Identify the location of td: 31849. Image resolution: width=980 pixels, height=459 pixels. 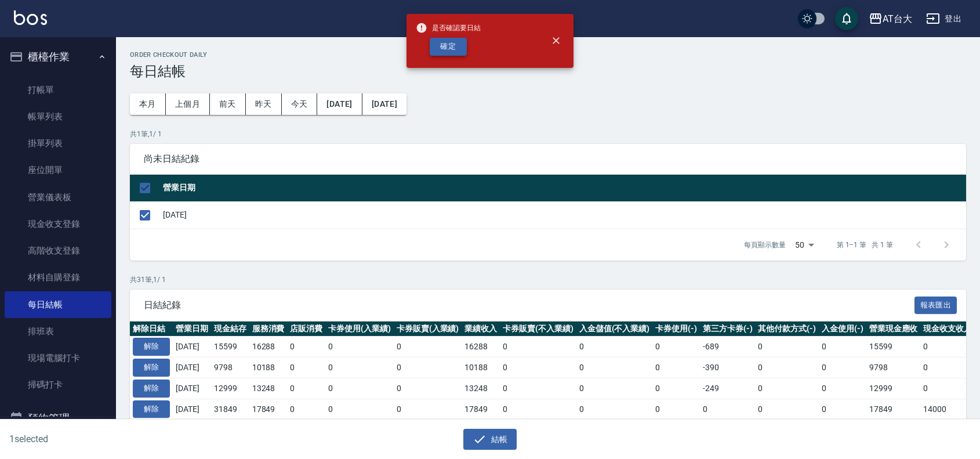
(230, 409).